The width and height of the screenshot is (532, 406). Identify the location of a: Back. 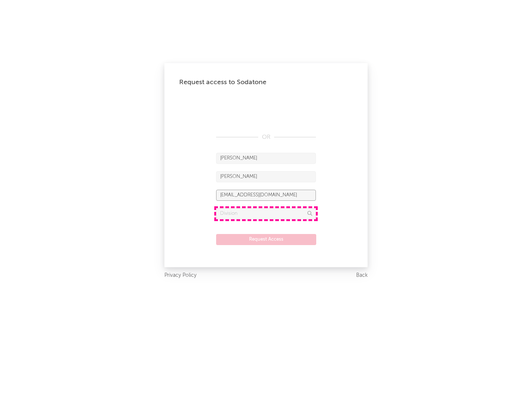
(362, 276).